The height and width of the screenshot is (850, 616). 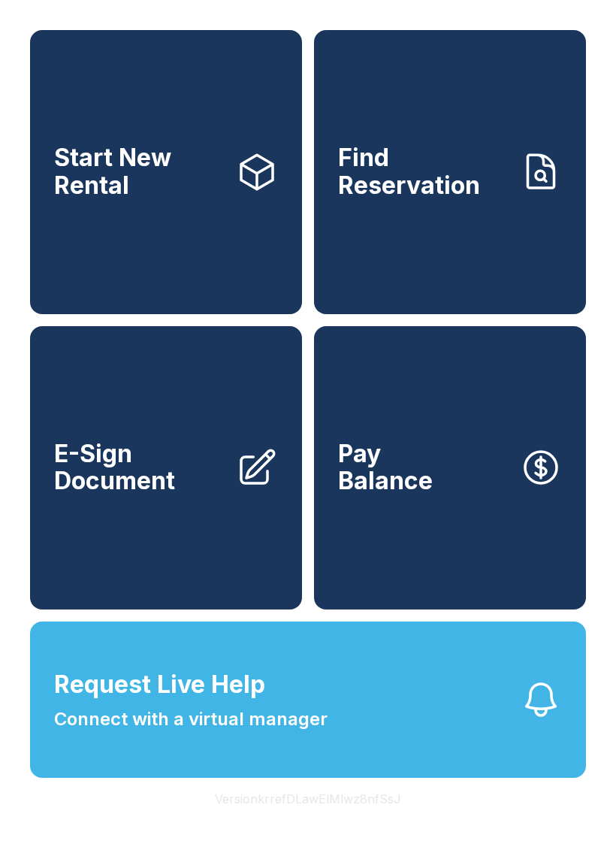 I want to click on span: Connect with a virtual manager, so click(x=191, y=719).